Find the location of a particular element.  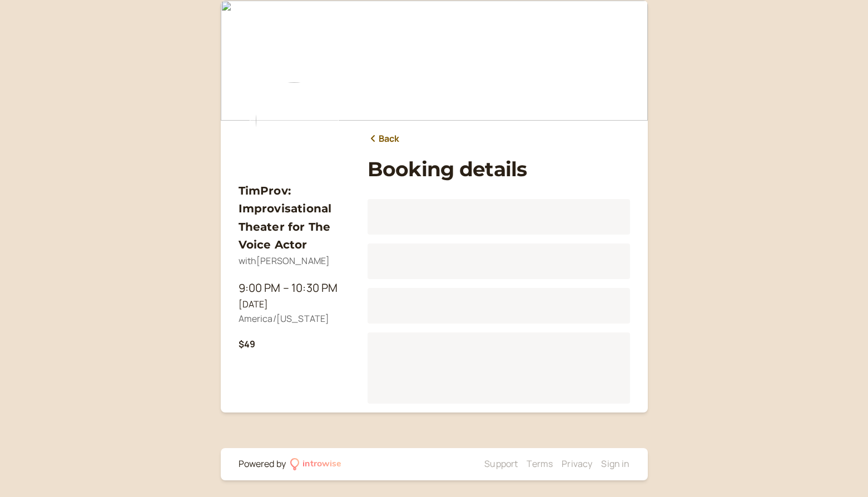

b: $49 is located at coordinates (247, 344).